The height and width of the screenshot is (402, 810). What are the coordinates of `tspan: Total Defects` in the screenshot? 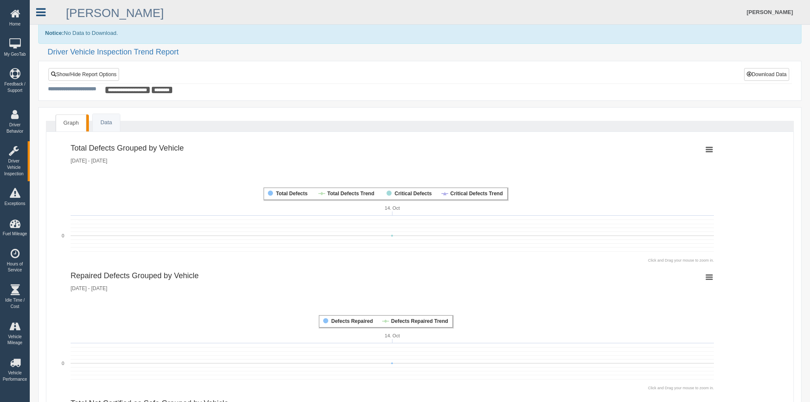 It's located at (292, 193).